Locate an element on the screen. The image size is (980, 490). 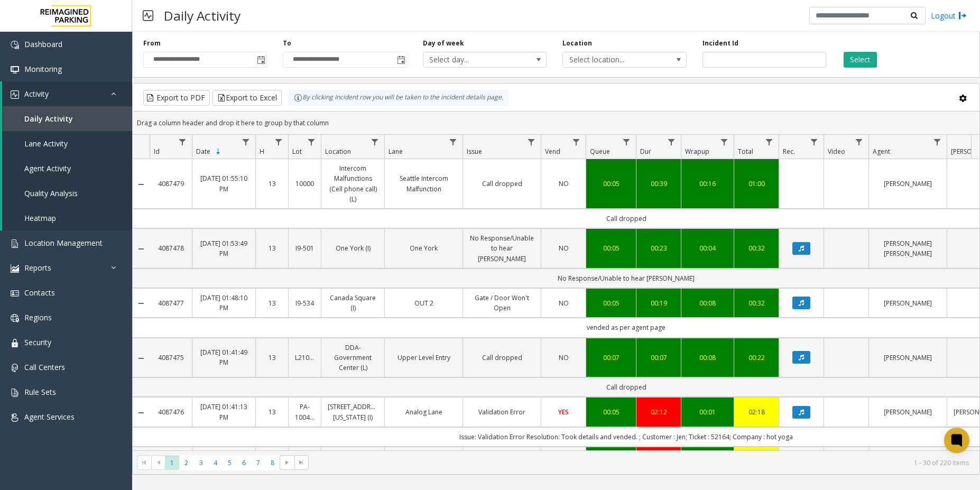
h3: Daily Activity is located at coordinates (202, 16).